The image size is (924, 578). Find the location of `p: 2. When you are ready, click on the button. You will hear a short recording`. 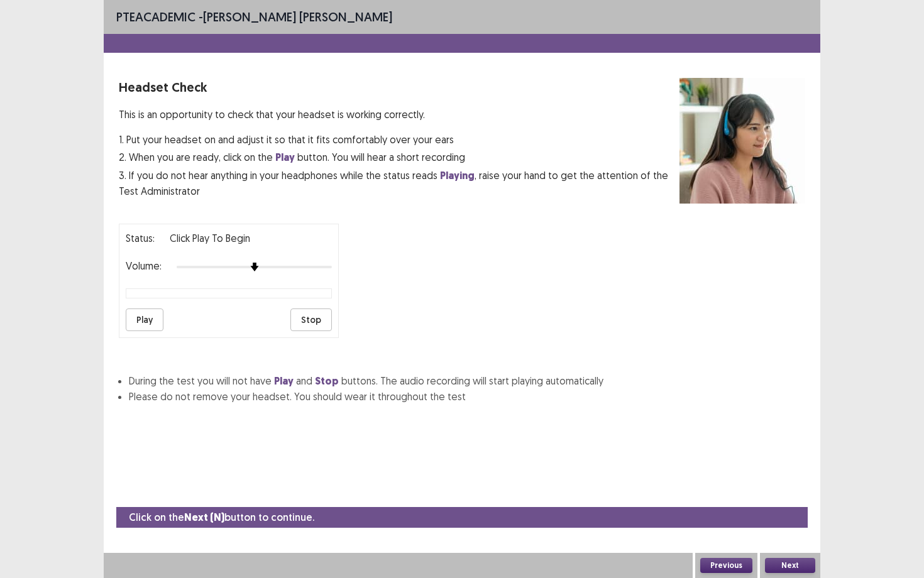

p: 2. When you are ready, click on the button. You will hear a short recording is located at coordinates (399, 157).